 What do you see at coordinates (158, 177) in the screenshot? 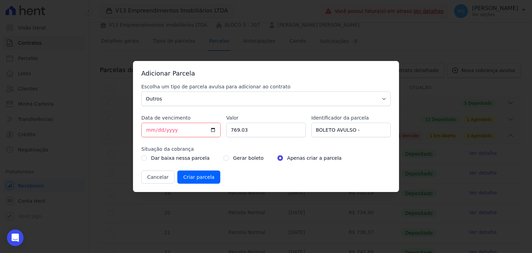
I see `button: Cancelar` at bounding box center [158, 177].